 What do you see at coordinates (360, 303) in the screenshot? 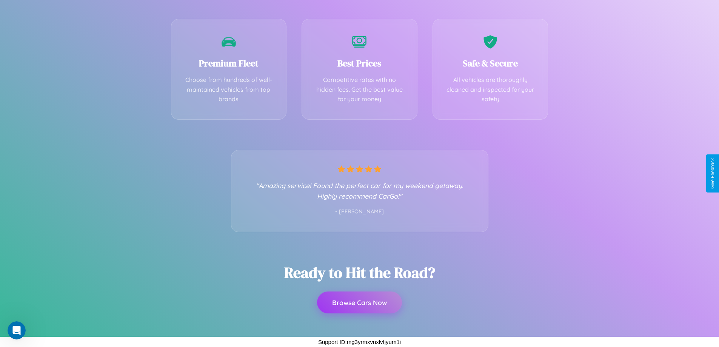
I see `button: Browse Cars Now` at bounding box center [360, 303].